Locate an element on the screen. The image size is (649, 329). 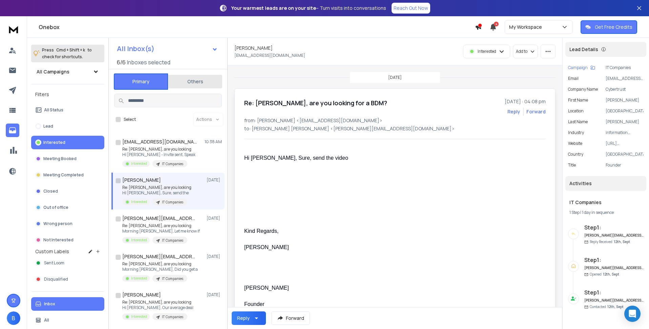
p: Out of office is located at coordinates (56, 208).